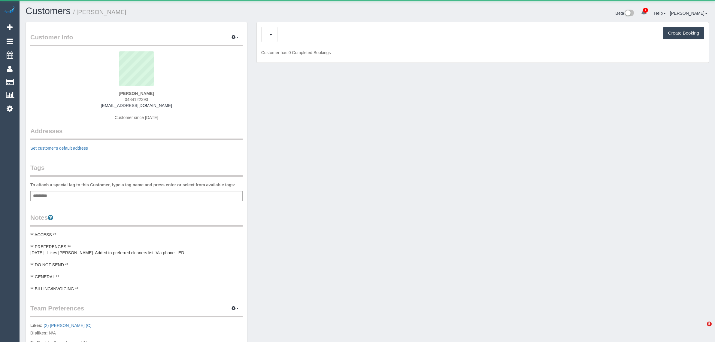 This screenshot has width=715, height=342. Describe the element at coordinates (48, 11) in the screenshot. I see `a: Customers` at that location.